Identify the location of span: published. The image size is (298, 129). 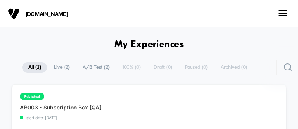
(32, 96).